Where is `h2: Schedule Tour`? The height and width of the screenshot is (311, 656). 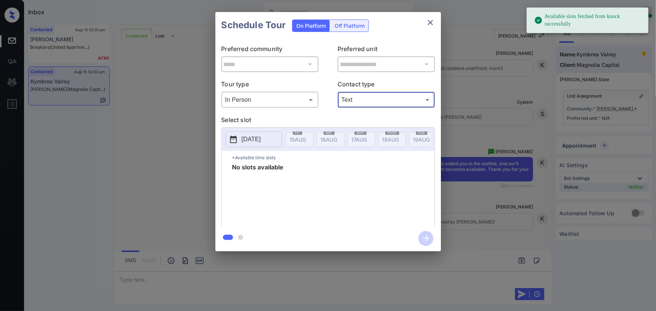 h2: Schedule Tour is located at coordinates (254, 25).